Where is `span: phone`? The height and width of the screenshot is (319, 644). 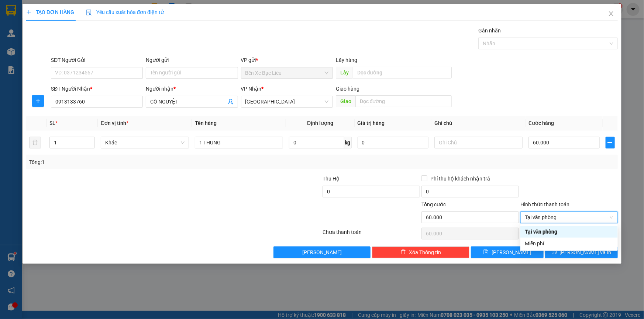
span: phone is located at coordinates (46, 30).